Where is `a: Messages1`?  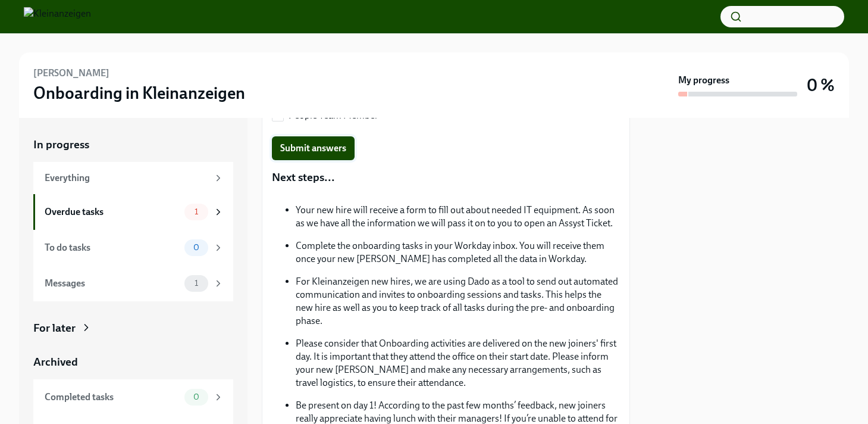 a: Messages1 is located at coordinates (133, 283).